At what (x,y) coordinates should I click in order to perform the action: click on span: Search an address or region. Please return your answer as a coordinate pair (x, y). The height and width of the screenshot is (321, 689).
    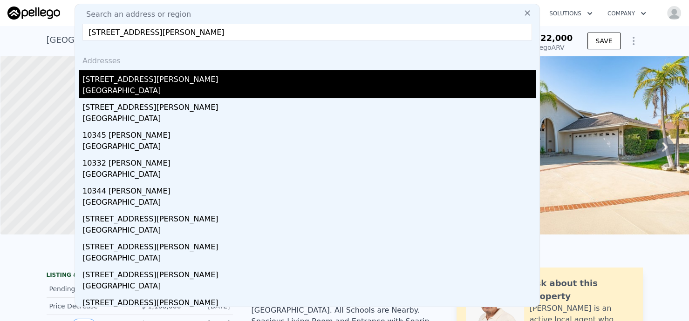
    Looking at the image, I should click on (135, 14).